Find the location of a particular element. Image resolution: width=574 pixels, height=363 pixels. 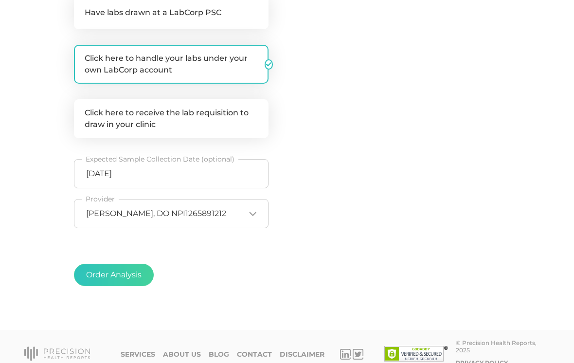

a: Blog is located at coordinates (219, 354).